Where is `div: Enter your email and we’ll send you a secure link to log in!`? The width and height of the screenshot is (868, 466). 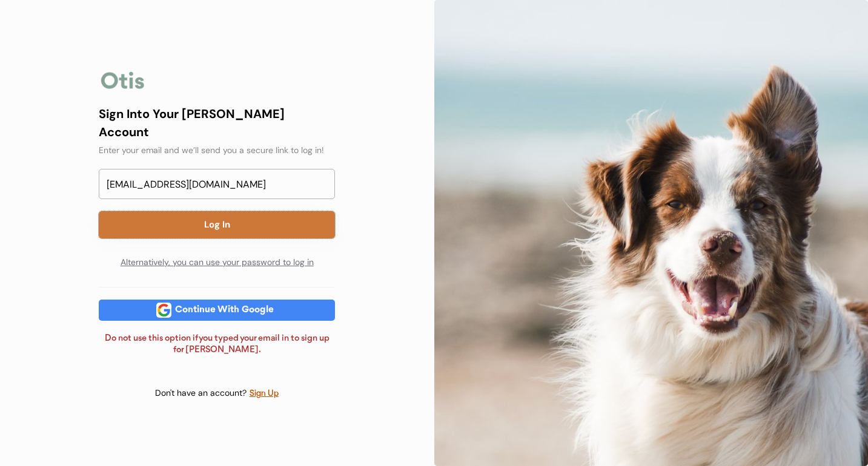 div: Enter your email and we’ll send you a secure link to log in! is located at coordinates (217, 150).